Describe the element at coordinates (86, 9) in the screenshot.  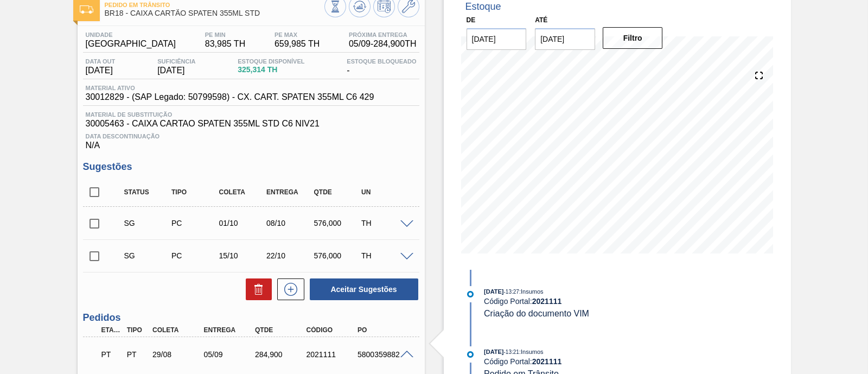
I see `img: Ícone` at that location.